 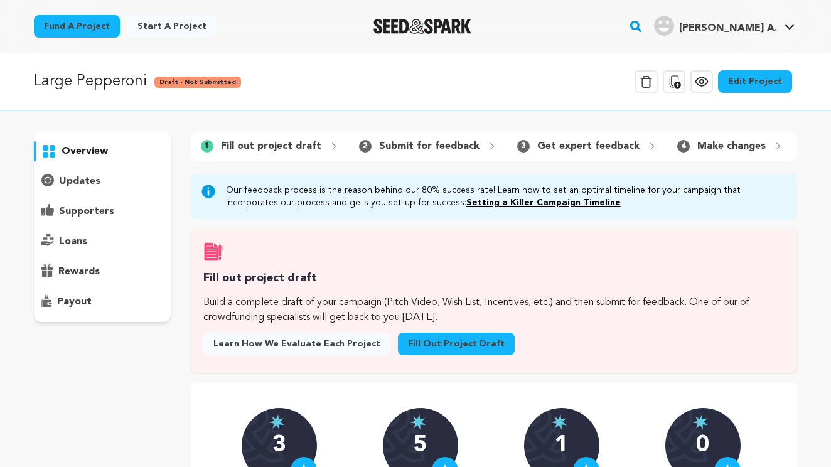 I want to click on p: 3, so click(x=279, y=446).